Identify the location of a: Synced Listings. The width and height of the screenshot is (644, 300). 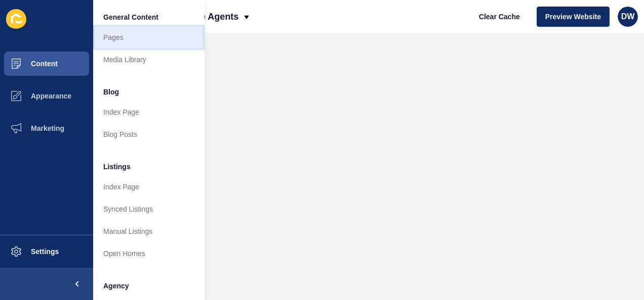
(149, 209).